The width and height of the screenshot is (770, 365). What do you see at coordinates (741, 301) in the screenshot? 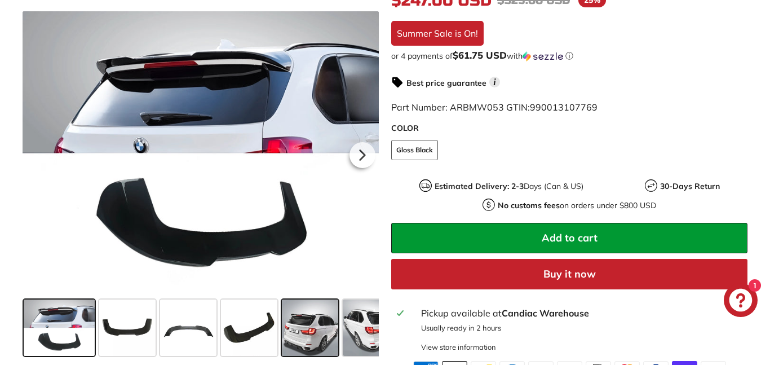
I see `inbox-online-store-chat: Shopify online store chat` at bounding box center [741, 301].